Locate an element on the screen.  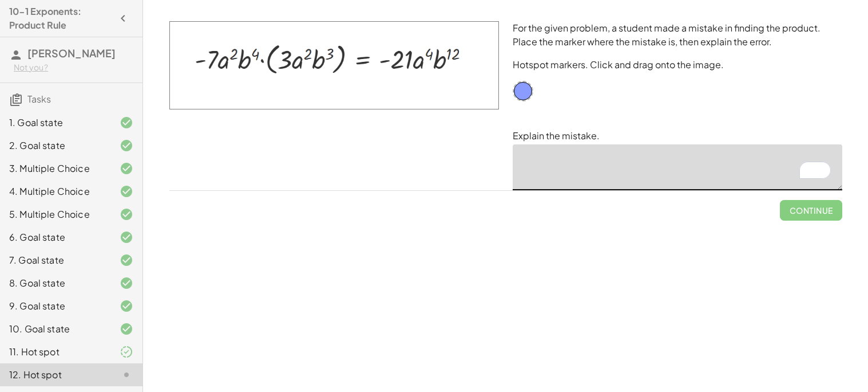
div: 4. Multiple Choice is located at coordinates (55, 191).